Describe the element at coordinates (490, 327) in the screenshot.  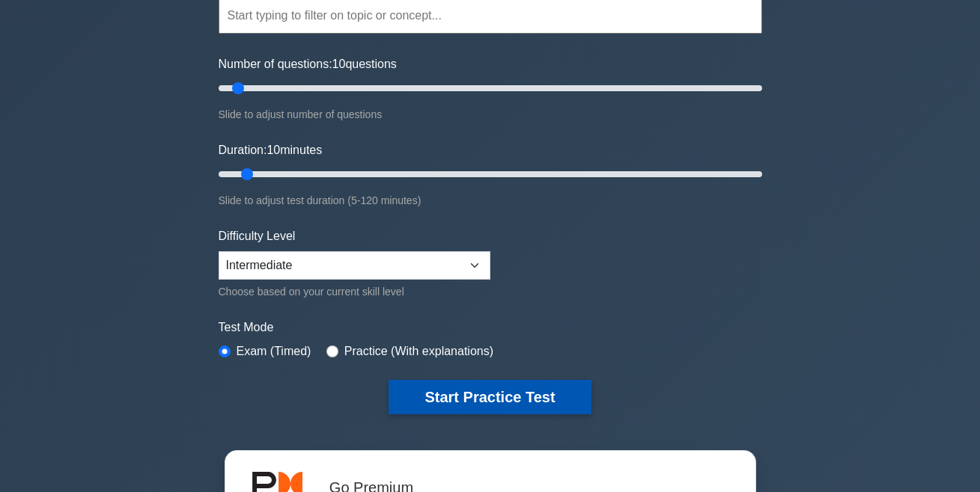
I see `label: Test Mode` at that location.